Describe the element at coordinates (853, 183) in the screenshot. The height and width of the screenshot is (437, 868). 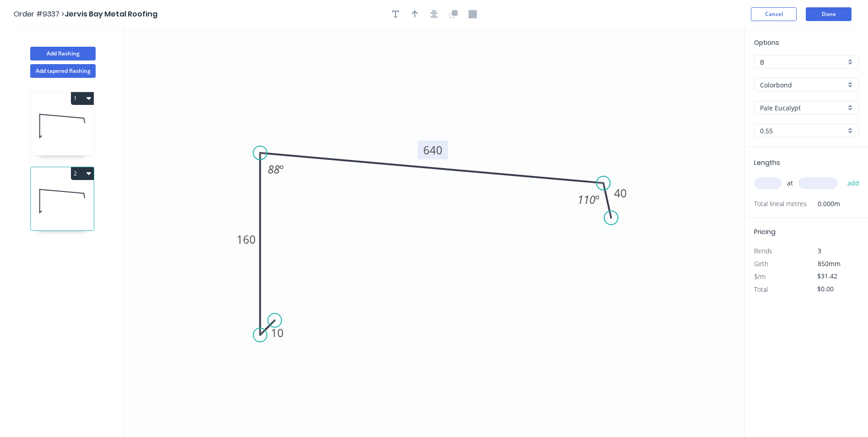
I see `button: add` at that location.